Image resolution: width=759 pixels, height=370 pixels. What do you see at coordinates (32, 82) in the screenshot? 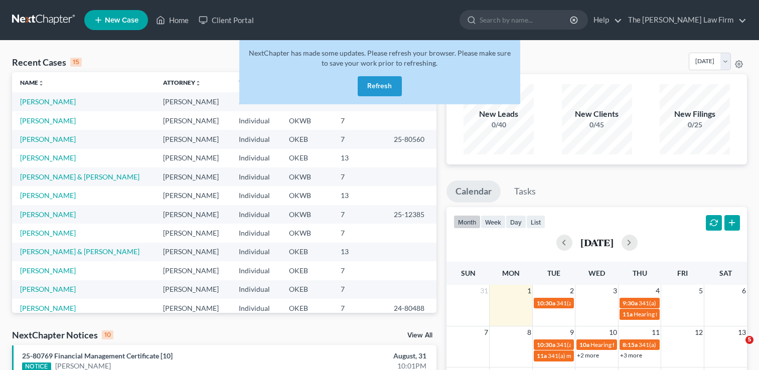
I see `a: Nameunfold_more` at bounding box center [32, 82].